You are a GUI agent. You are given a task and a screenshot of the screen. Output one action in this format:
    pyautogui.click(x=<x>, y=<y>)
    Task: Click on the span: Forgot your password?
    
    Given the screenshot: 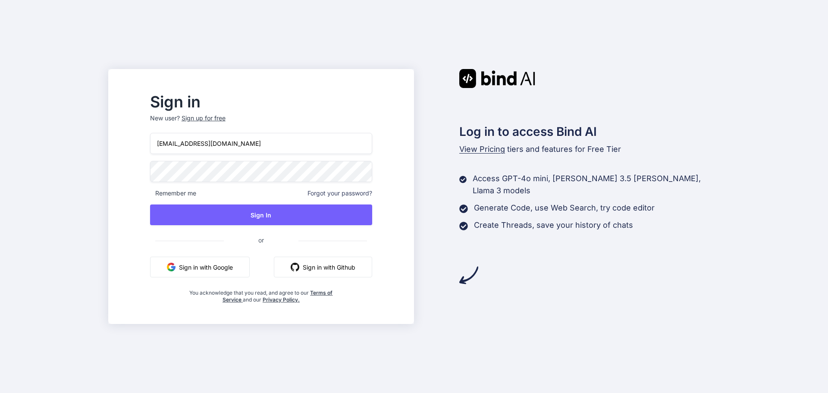 What is the action you would take?
    pyautogui.click(x=340, y=193)
    